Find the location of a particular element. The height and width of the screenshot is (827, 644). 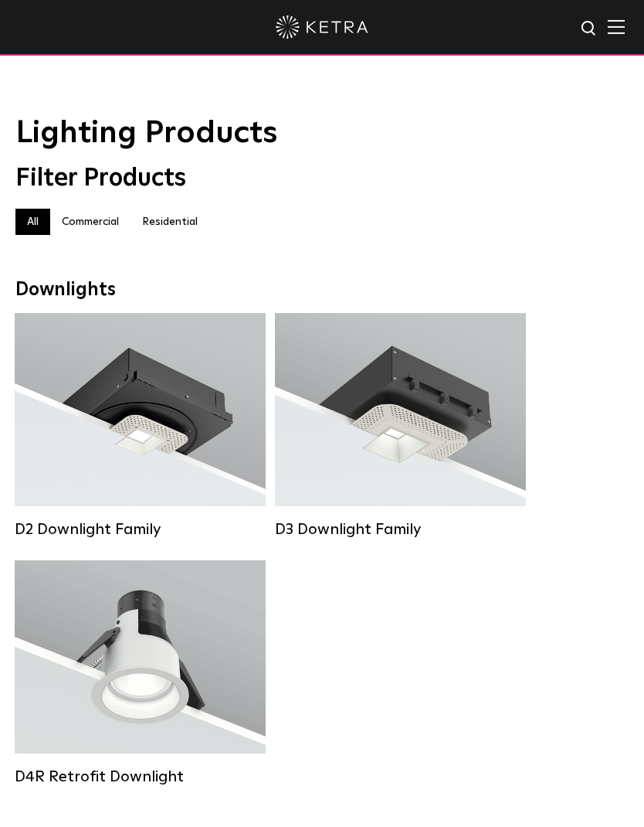

a: D4R Retrofit Downlight Lumen Output:800Colors:White / BlackBeam Angles:15° / 25° / 40° / 60°Watta... is located at coordinates (140, 673).